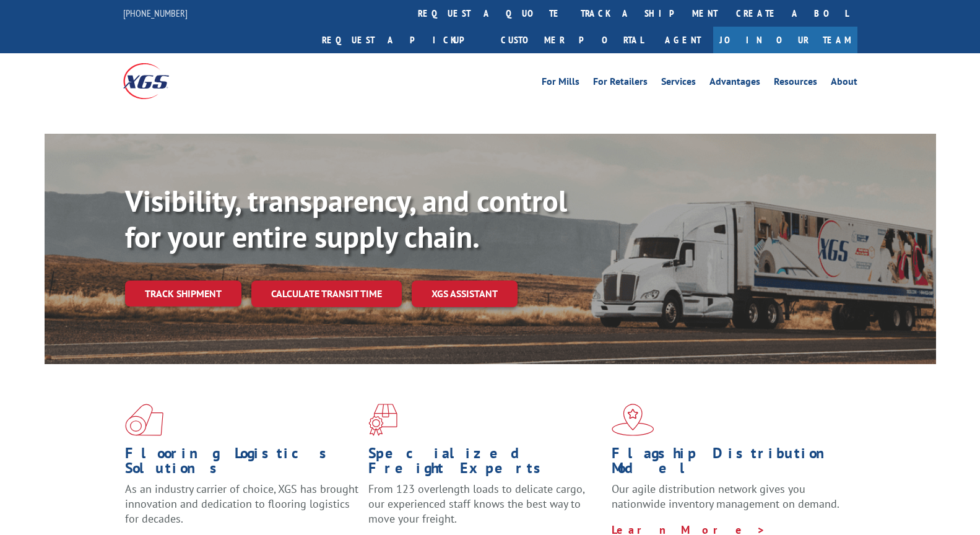 The image size is (980, 535). What do you see at coordinates (382, 420) in the screenshot?
I see `img: xgs-icon-focused-on-flooring-red` at bounding box center [382, 420].